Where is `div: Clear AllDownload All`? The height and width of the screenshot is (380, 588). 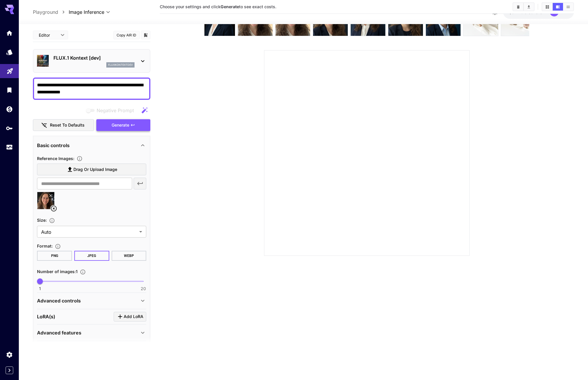 div: Clear AllDownload All is located at coordinates (524, 7).